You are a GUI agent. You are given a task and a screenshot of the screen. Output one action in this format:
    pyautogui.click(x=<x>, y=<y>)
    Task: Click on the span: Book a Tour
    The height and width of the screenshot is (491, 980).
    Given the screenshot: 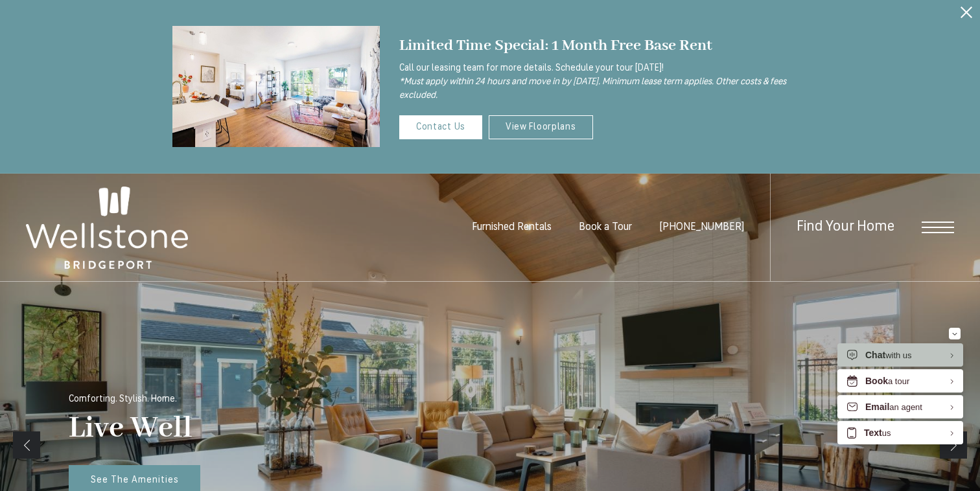 What is the action you would take?
    pyautogui.click(x=605, y=228)
    